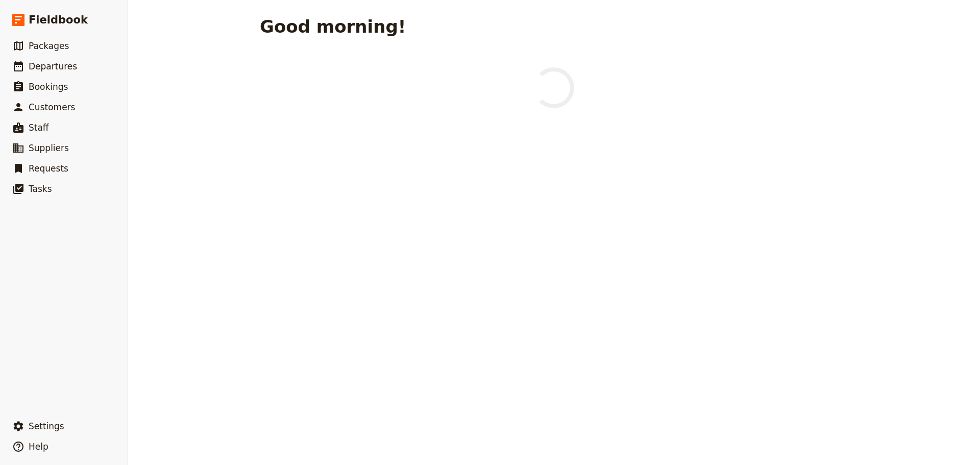  What do you see at coordinates (49, 148) in the screenshot?
I see `span: Suppliers` at bounding box center [49, 148].